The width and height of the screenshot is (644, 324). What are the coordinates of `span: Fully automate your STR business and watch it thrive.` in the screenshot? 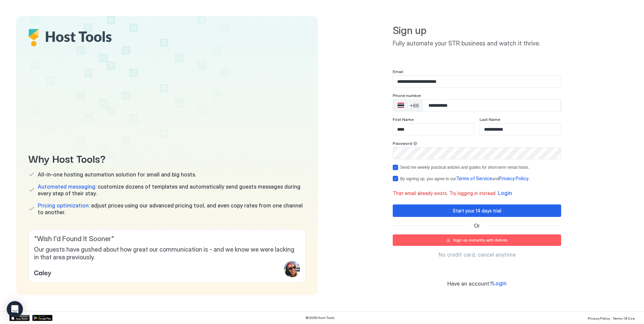 It's located at (477, 43).